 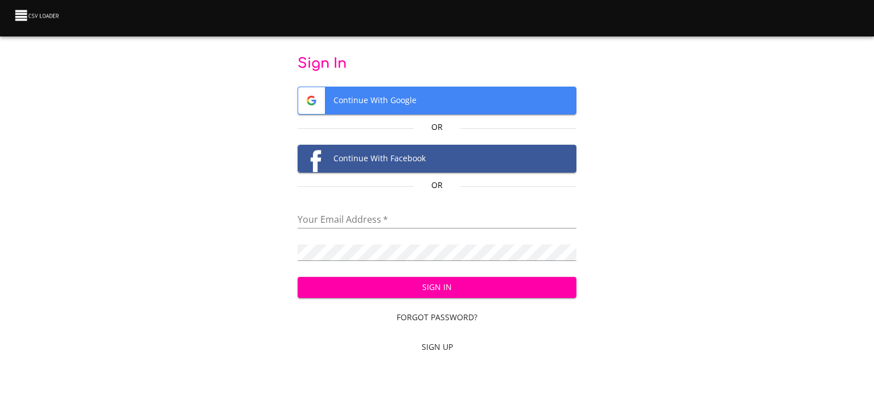 What do you see at coordinates (311, 100) in the screenshot?
I see `img: Google logo` at bounding box center [311, 100].